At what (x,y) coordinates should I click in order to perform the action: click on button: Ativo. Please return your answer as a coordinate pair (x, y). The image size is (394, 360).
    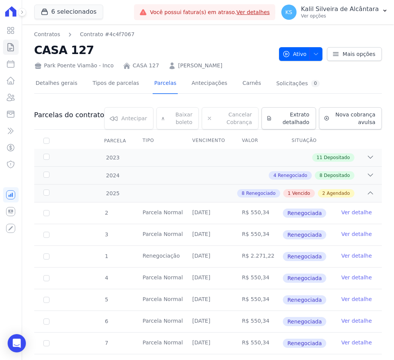
    Looking at the image, I should click on (301, 54).